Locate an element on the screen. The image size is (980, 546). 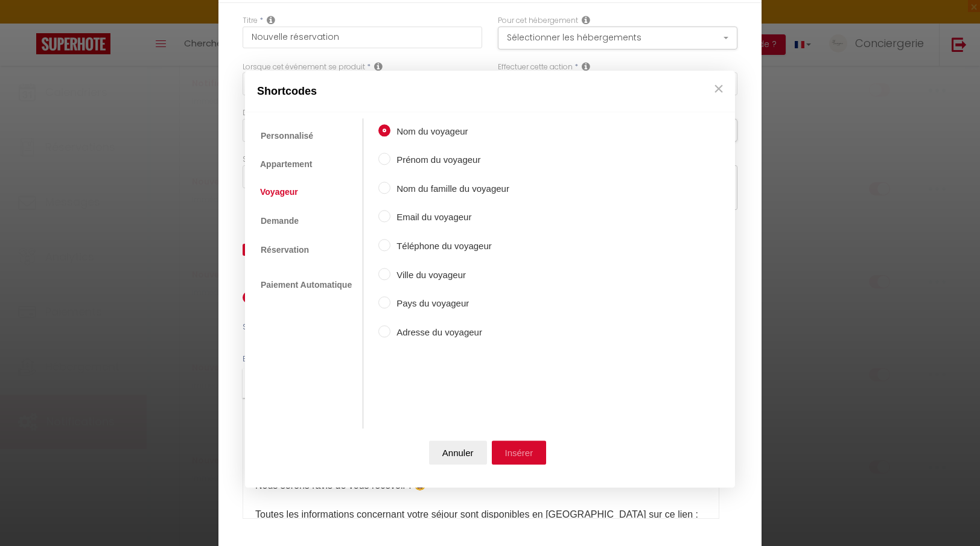
a: Paiement Automatique is located at coordinates (306, 285).